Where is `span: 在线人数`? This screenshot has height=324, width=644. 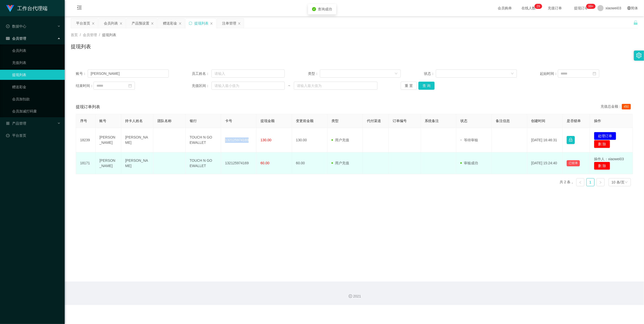 span: 在线人数 is located at coordinates (528, 8).